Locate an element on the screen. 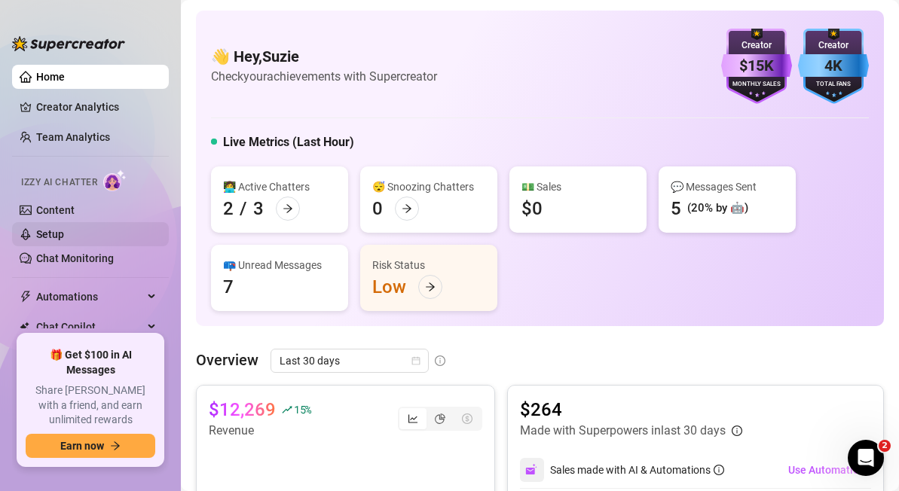 This screenshot has height=491, width=899. h5: Live Metrics (Last Hour) is located at coordinates (289, 142).